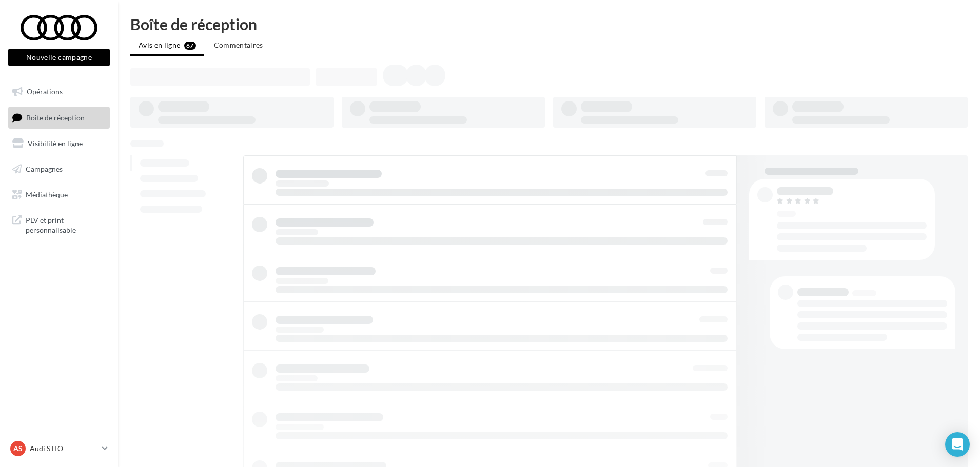  What do you see at coordinates (59, 144) in the screenshot?
I see `a: Visibilité en ligne` at bounding box center [59, 144].